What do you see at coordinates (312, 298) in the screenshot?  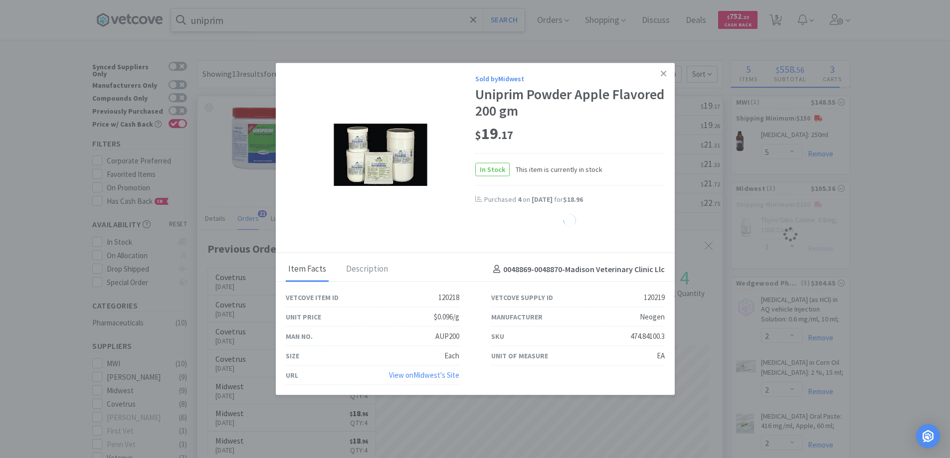 I see `div: Vetcove Item ID` at bounding box center [312, 298].